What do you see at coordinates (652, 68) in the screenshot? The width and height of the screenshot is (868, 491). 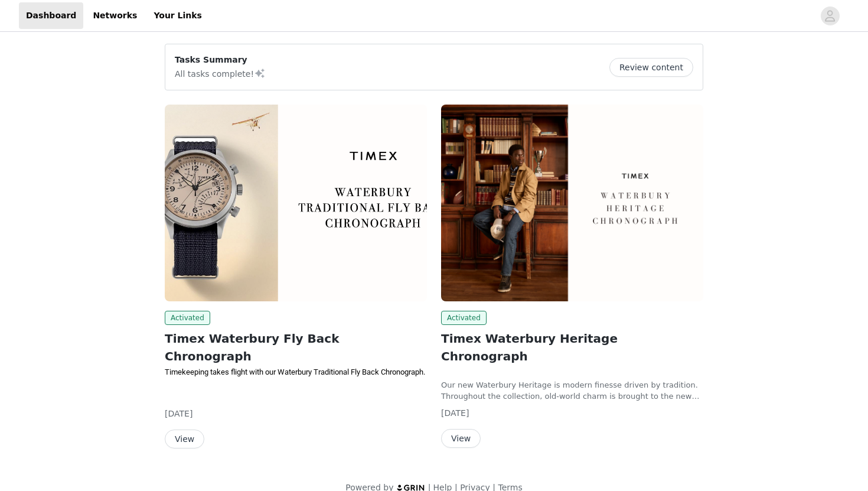 I see `button: Review content` at bounding box center [652, 68].